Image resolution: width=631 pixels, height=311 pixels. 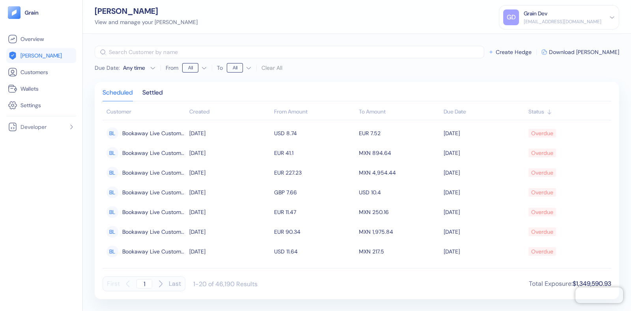 I want to click on label: From, so click(x=172, y=68).